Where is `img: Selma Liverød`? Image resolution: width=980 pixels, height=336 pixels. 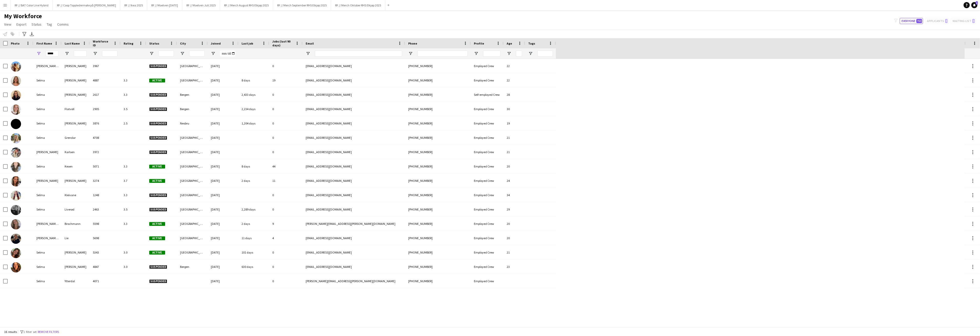
img: Selma Liverød is located at coordinates (16, 210).